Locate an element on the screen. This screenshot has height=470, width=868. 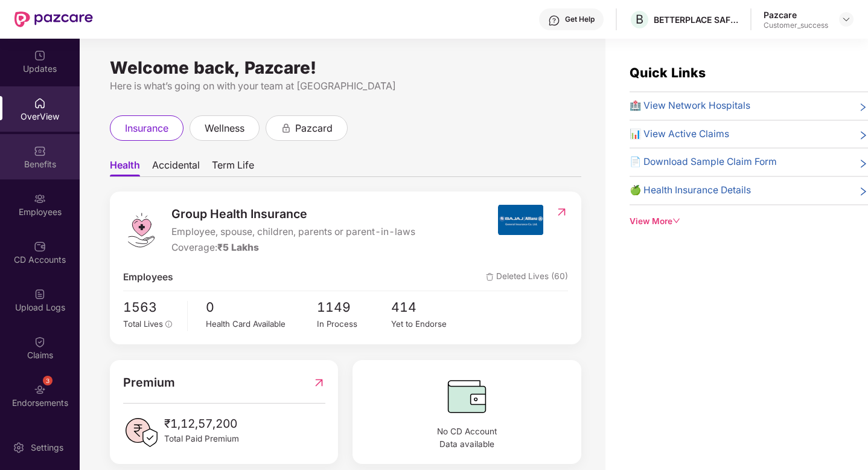
img: CDBalanceIcon is located at coordinates (467, 396).